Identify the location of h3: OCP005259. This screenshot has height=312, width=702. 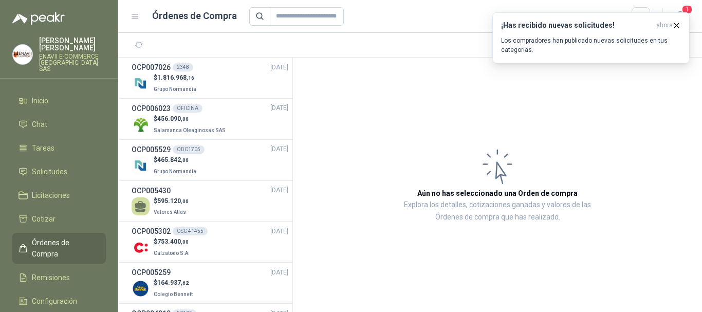
(151, 272).